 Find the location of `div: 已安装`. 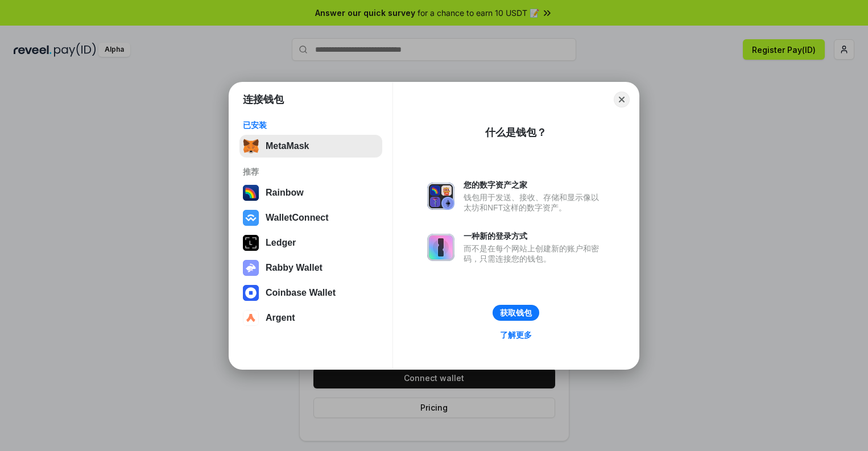

div: 已安装 is located at coordinates (311, 126).